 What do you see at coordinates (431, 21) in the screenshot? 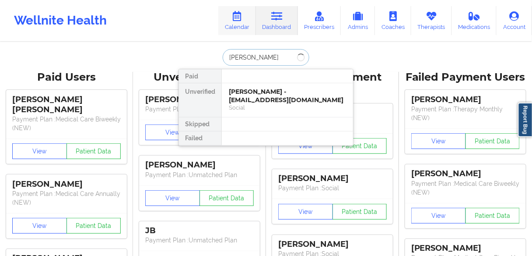
I see `a: Therapists` at bounding box center [431, 21].